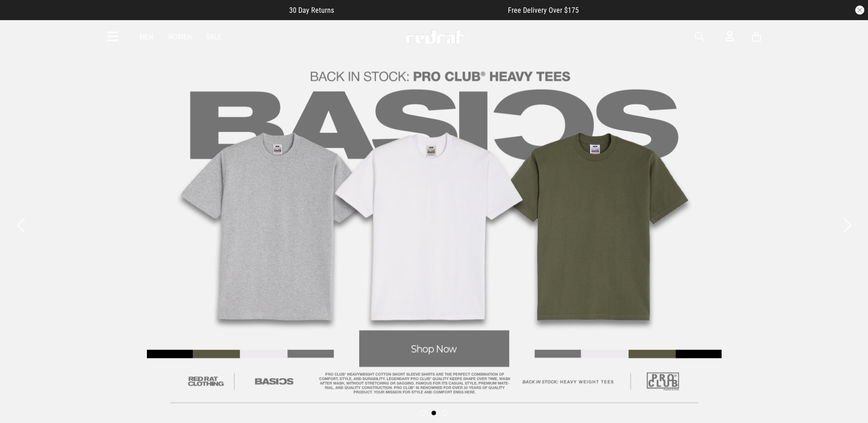 The image size is (868, 423). What do you see at coordinates (543, 10) in the screenshot?
I see `span: Free Delivery Over $175` at bounding box center [543, 10].